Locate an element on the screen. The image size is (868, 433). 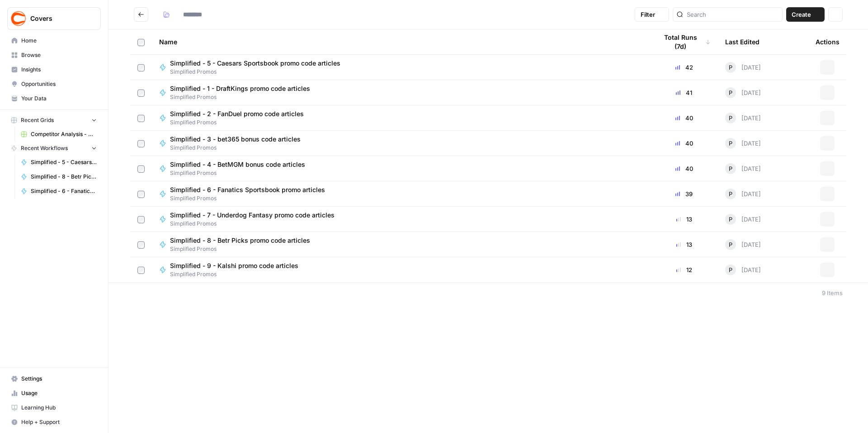
span: Settings is located at coordinates (59, 379).